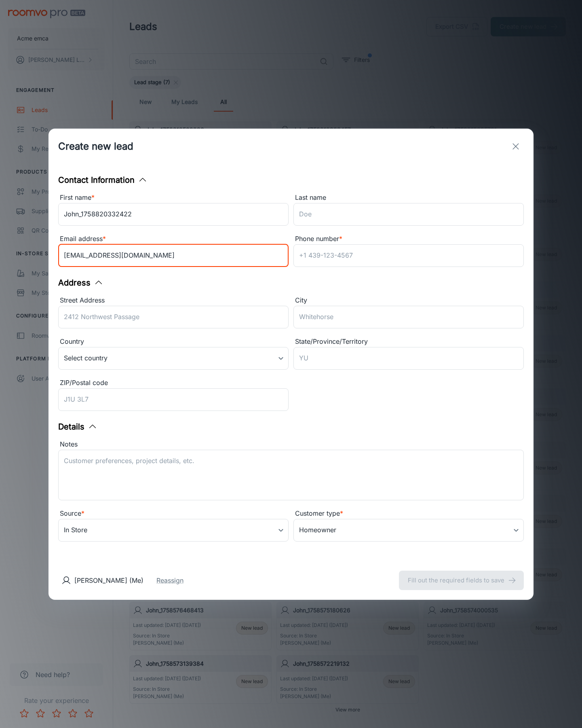 Image resolution: width=582 pixels, height=728 pixels. Describe the element at coordinates (173, 256) in the screenshot. I see `input: myname@example.com` at that location.